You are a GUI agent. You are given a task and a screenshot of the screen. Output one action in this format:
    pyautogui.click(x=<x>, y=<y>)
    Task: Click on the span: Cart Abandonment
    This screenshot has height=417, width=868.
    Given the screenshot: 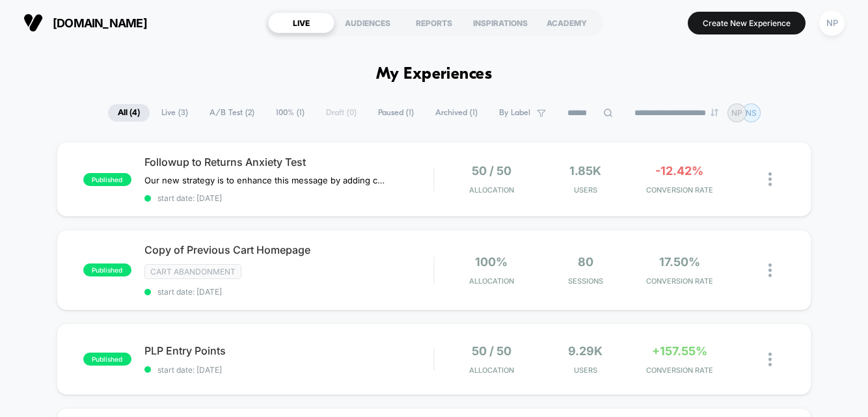 What is the action you would take?
    pyautogui.click(x=193, y=271)
    